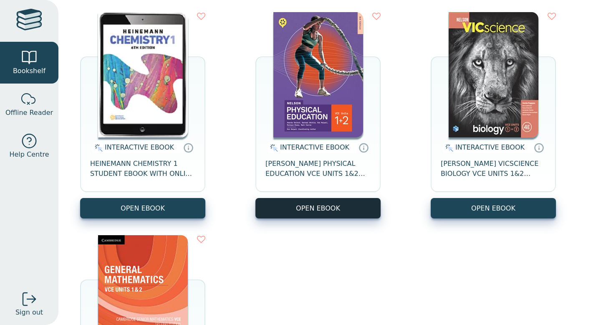  What do you see at coordinates (29, 113) in the screenshot?
I see `span: Offline Reader` at bounding box center [29, 113].